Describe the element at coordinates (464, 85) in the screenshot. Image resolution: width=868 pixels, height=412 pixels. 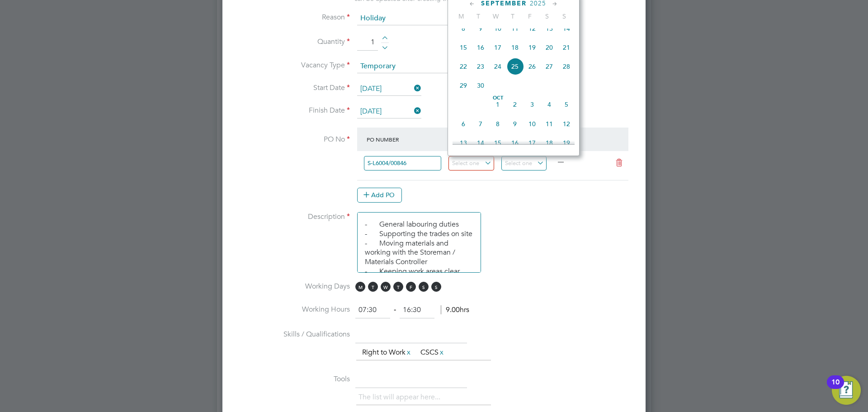
I see `span: 29` at that location.